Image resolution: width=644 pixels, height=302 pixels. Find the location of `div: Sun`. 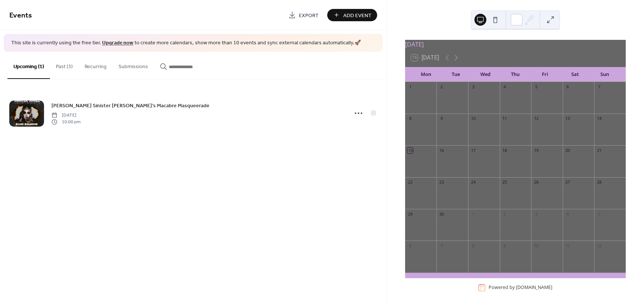

div: Sun is located at coordinates (604, 74).